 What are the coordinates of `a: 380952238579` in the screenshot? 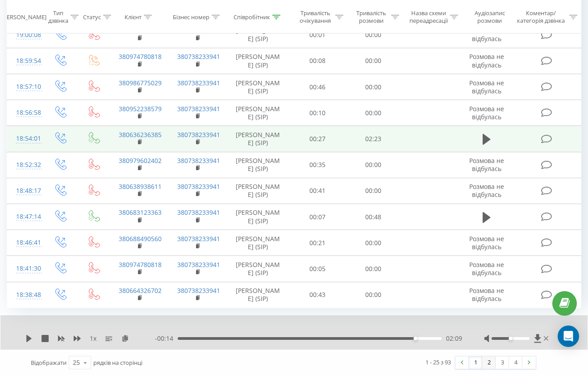 It's located at (140, 109).